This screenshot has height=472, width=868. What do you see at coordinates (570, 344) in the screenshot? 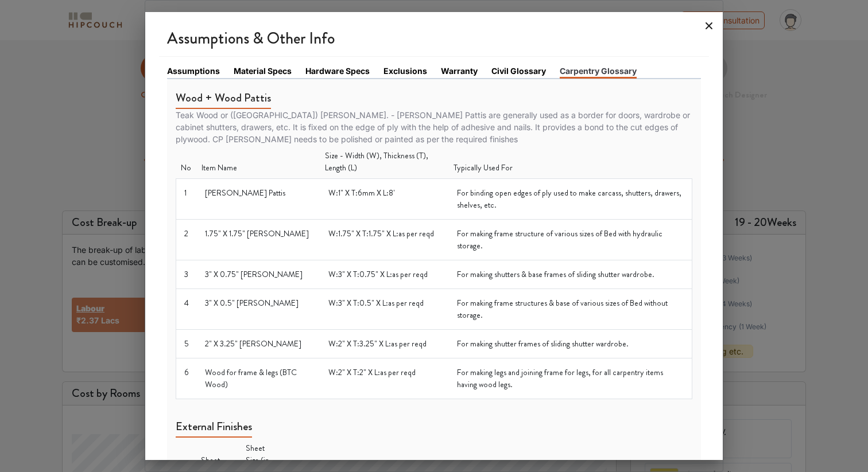
I see `td: For making shutter frames of sliding shutter wardrobe.` at bounding box center [570, 344].